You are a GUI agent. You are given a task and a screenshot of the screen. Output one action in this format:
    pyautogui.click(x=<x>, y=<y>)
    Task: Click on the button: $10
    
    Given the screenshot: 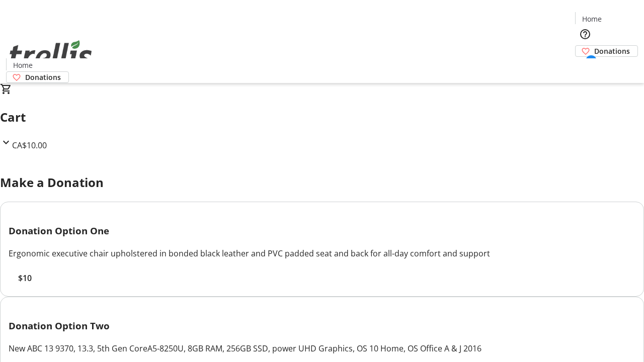 What is the action you would take?
    pyautogui.click(x=25, y=278)
    